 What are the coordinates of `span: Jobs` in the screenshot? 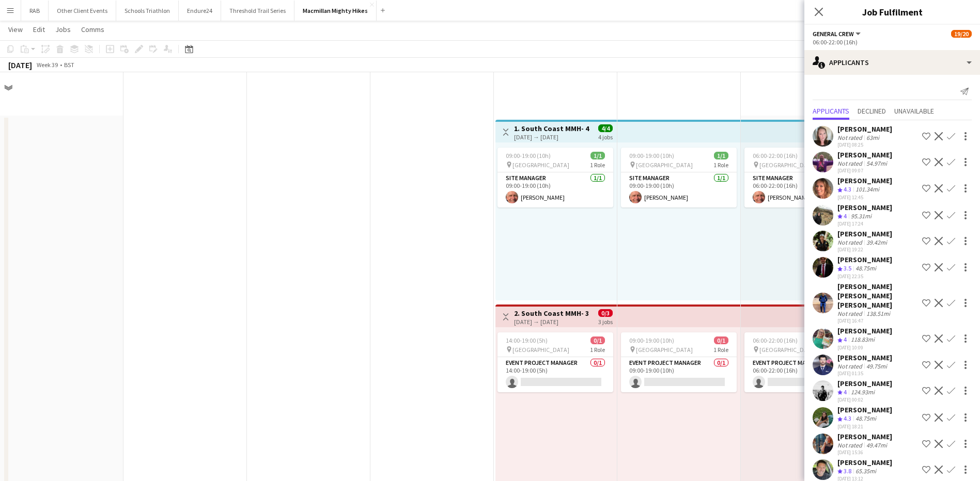 It's located at (63, 29).